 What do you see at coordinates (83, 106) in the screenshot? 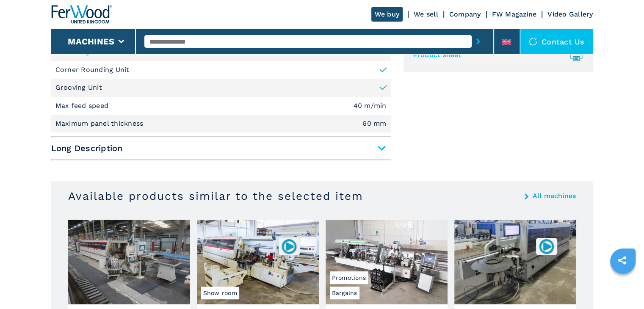
I see `p: Max feed speed` at bounding box center [83, 106].